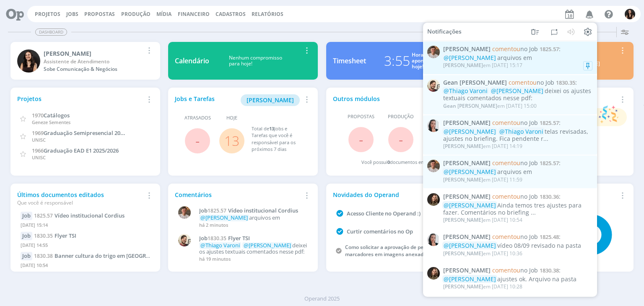 The image size is (644, 306). I want to click on a: Jobs, so click(72, 14).